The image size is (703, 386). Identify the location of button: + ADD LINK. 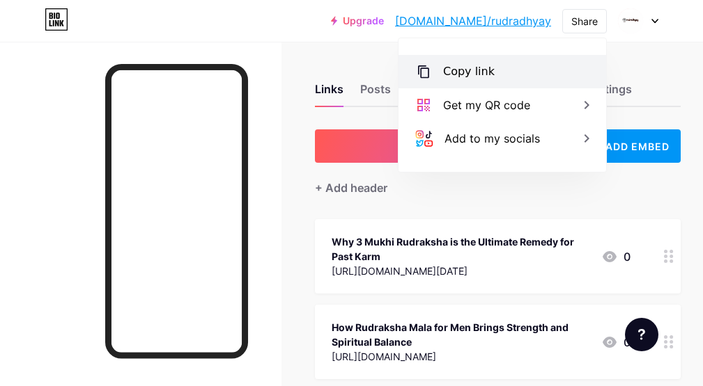
(444, 146).